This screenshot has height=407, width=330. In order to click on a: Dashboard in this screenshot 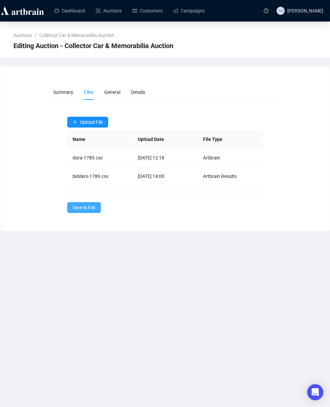, I will do `click(70, 11)`.